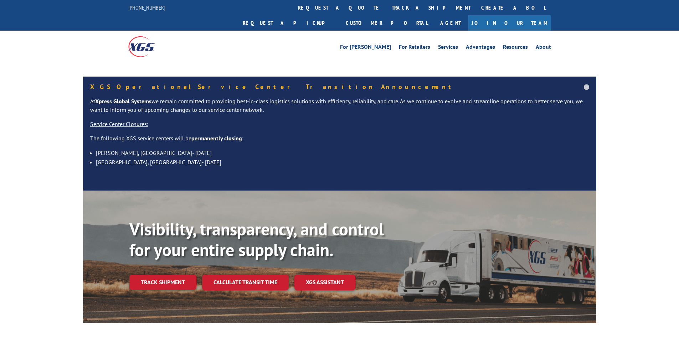 This screenshot has width=679, height=343. I want to click on p: At we remain committed to providing best-in-class logistics solutions with efficiency, reliabilit..., so click(340, 109).